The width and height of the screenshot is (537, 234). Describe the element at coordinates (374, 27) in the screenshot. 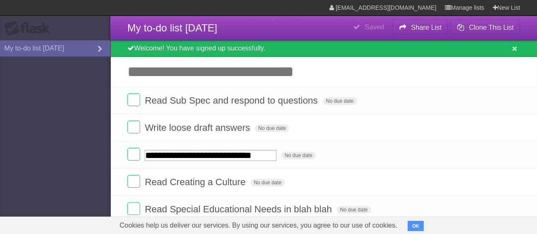

I see `b: Saved` at that location.